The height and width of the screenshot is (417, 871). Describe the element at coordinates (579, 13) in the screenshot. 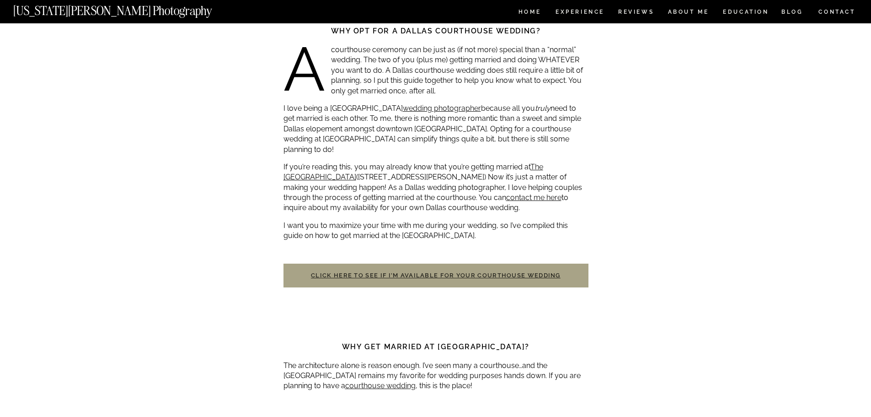

I see `a: Experience` at that location.